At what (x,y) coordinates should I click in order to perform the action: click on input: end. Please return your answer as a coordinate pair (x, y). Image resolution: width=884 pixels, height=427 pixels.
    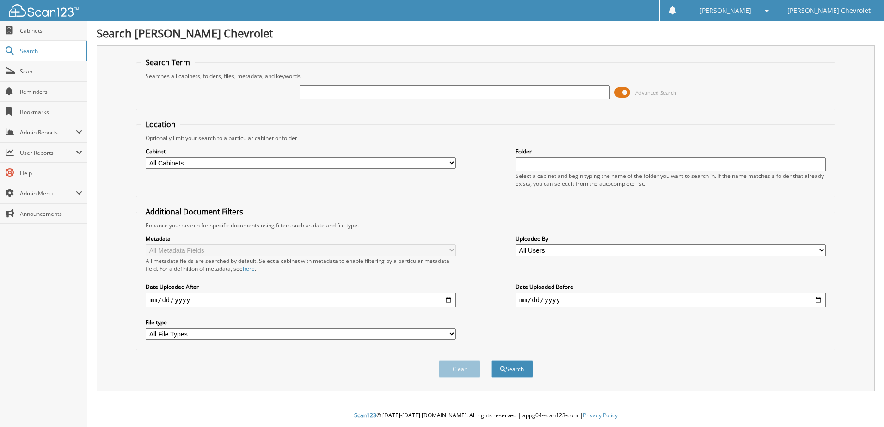
    Looking at the image, I should click on (671, 300).